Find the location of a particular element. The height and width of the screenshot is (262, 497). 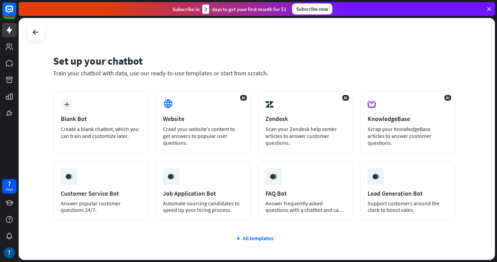

div: 7 is located at coordinates (9, 184).